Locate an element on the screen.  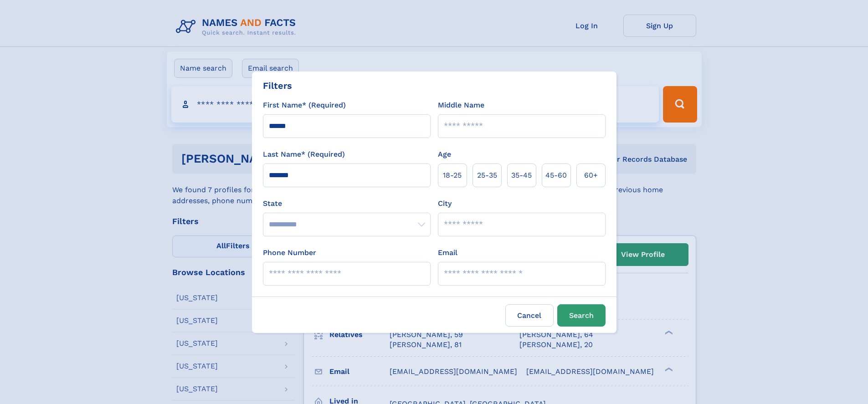
span: 25‑35 is located at coordinates (488, 175).